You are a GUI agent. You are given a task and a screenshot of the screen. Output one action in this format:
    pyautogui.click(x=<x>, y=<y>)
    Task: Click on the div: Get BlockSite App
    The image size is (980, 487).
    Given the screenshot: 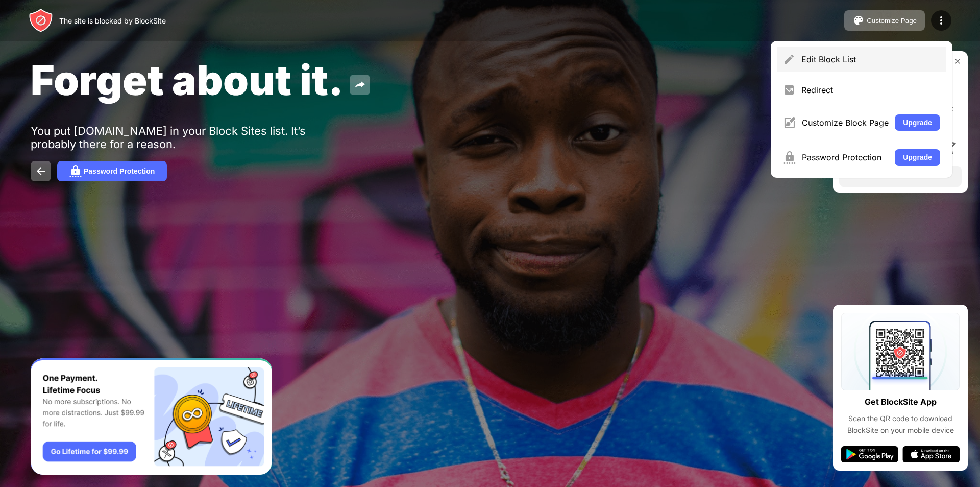 What is the action you would take?
    pyautogui.click(x=900, y=402)
    